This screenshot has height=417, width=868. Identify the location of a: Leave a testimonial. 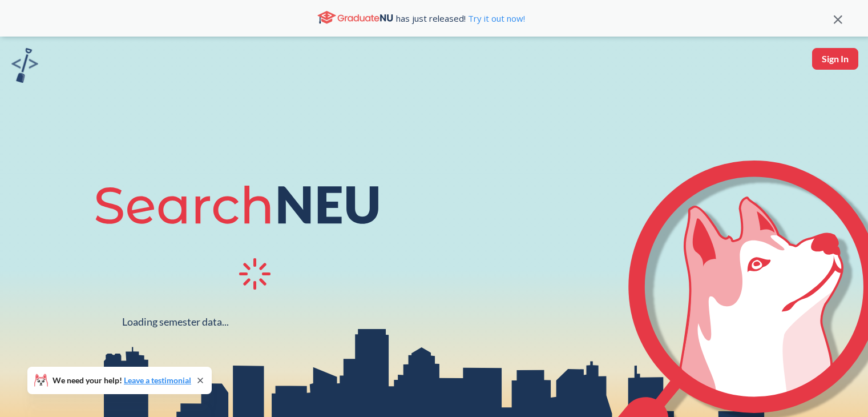
(157, 380).